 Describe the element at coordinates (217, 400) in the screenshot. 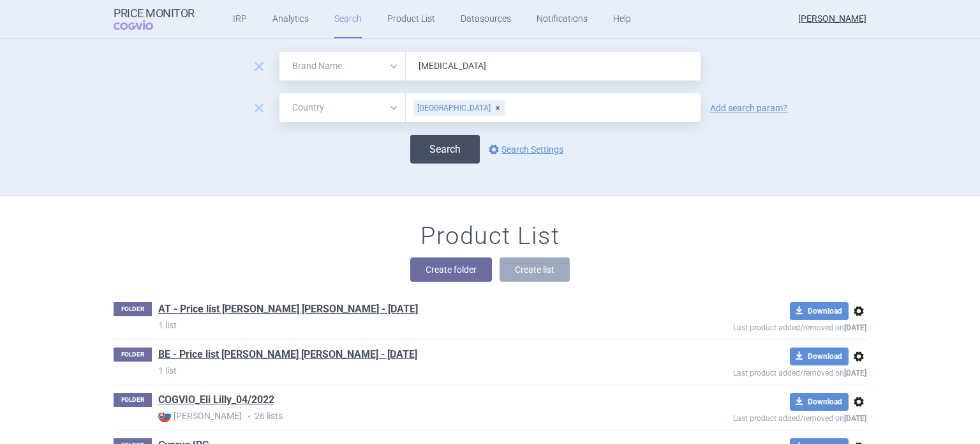

I see `a: COGVIO_Eli Lilly_04/2022` at that location.